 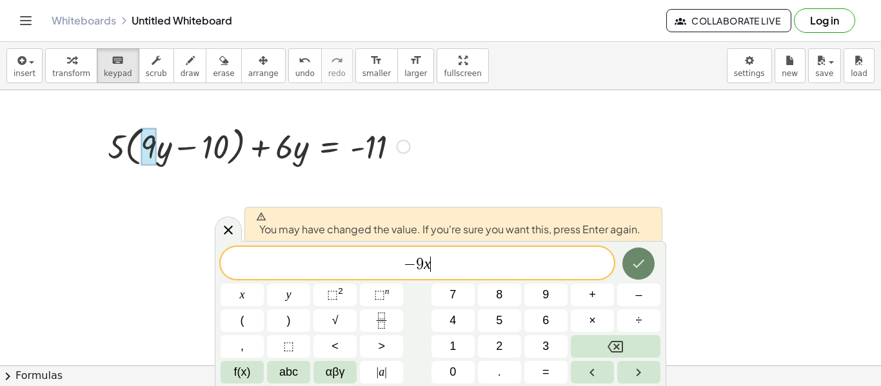 I want to click on button: Backspace, so click(x=615, y=346).